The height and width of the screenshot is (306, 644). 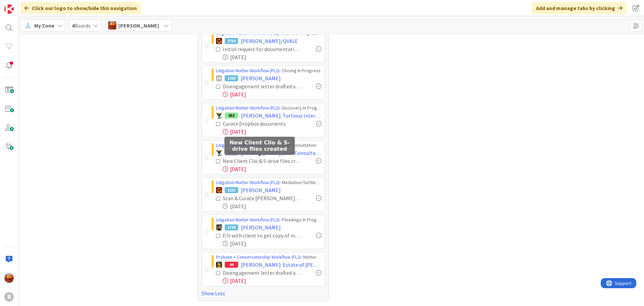 What do you see at coordinates (262, 235) in the screenshot?
I see `div: F/U with client to get copy of mother's trust and tax documents (see DEG email)` at bounding box center [262, 235].